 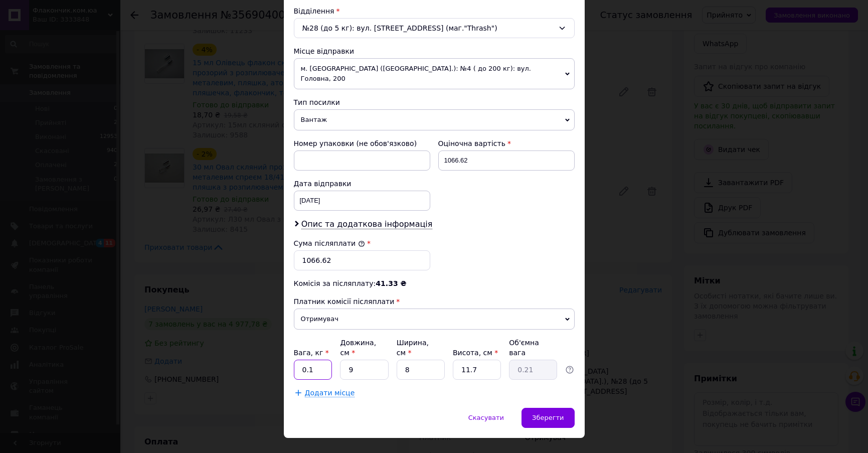 What do you see at coordinates (434, 120) in the screenshot?
I see `span: Вантаж` at bounding box center [434, 120].